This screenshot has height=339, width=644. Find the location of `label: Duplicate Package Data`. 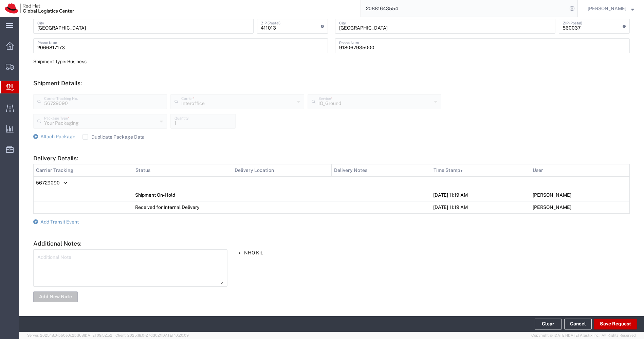

label: Duplicate Package Data is located at coordinates (114, 137).